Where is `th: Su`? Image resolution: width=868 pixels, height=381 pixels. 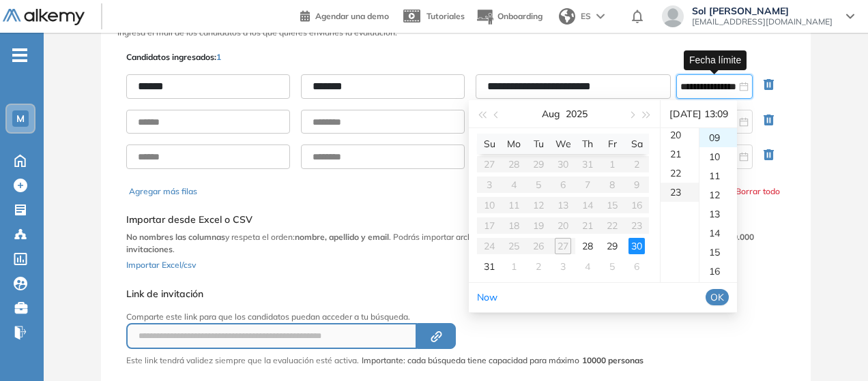
th: Su is located at coordinates (490, 144).